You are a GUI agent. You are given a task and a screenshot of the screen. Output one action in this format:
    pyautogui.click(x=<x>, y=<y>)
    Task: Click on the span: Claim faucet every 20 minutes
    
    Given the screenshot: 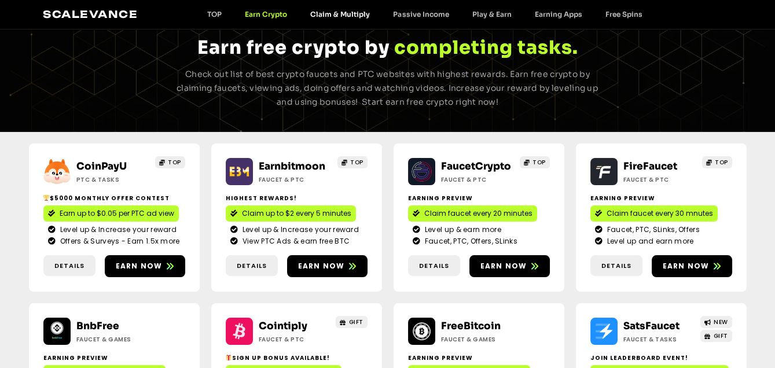 What is the action you would take?
    pyautogui.click(x=478, y=214)
    